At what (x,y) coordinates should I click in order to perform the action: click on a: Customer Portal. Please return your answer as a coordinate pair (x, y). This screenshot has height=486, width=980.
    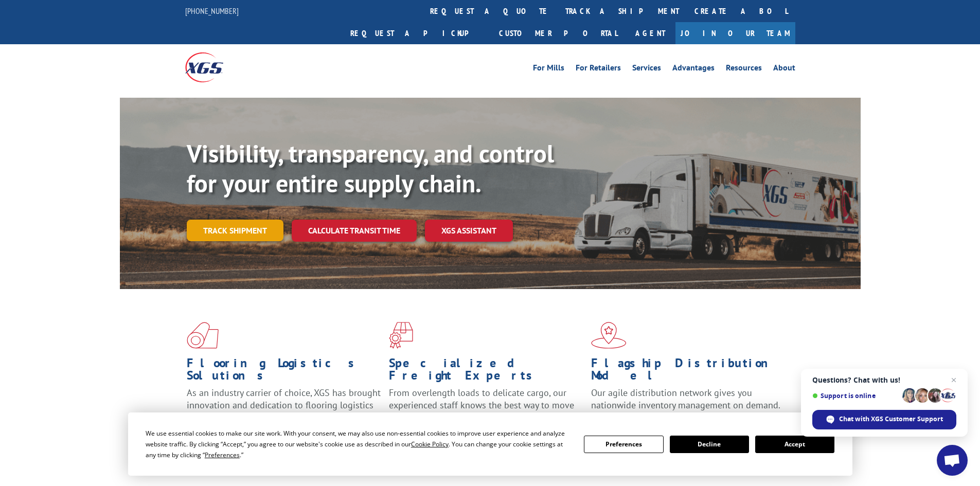
    Looking at the image, I should click on (558, 33).